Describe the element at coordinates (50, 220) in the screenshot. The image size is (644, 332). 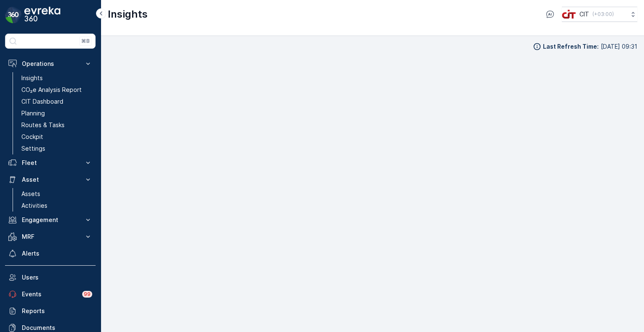
I see `button: Engagement` at that location.